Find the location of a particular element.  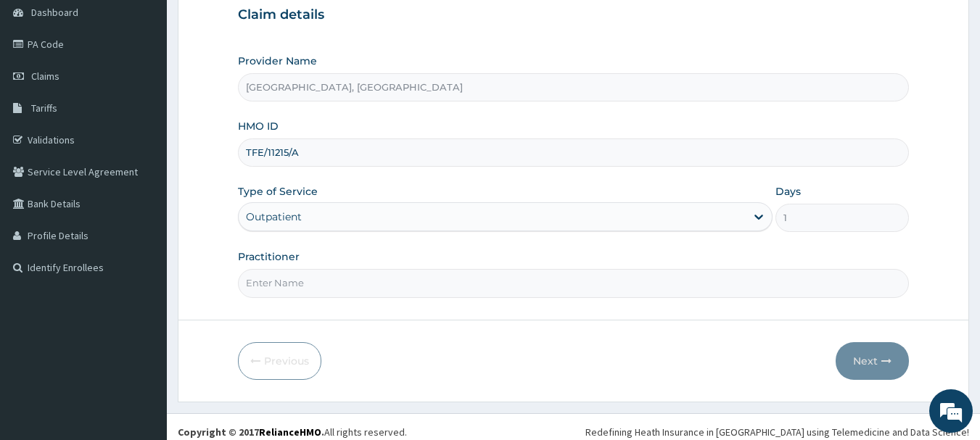

div: Minimize live chat window is located at coordinates (255, 25).